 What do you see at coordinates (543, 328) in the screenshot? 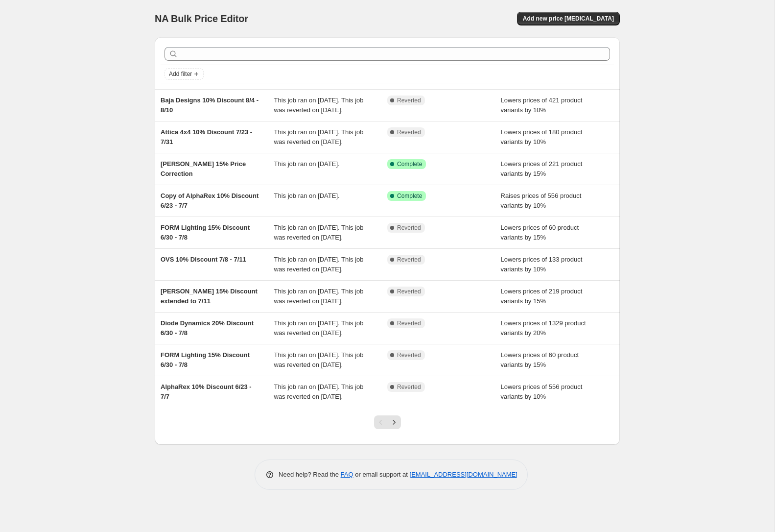
I see `span: Lowers prices of 1329 product variants by 20%` at bounding box center [543, 328].